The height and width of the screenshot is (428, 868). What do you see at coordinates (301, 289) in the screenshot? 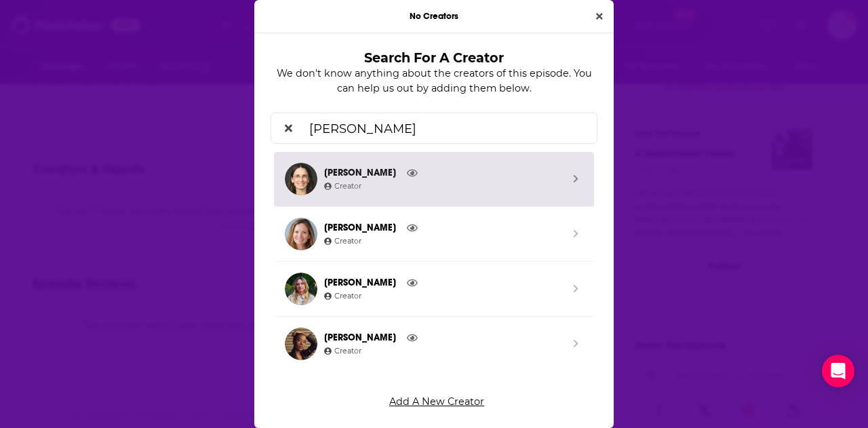
I see `img: Carolyn Kendrick` at bounding box center [301, 289].